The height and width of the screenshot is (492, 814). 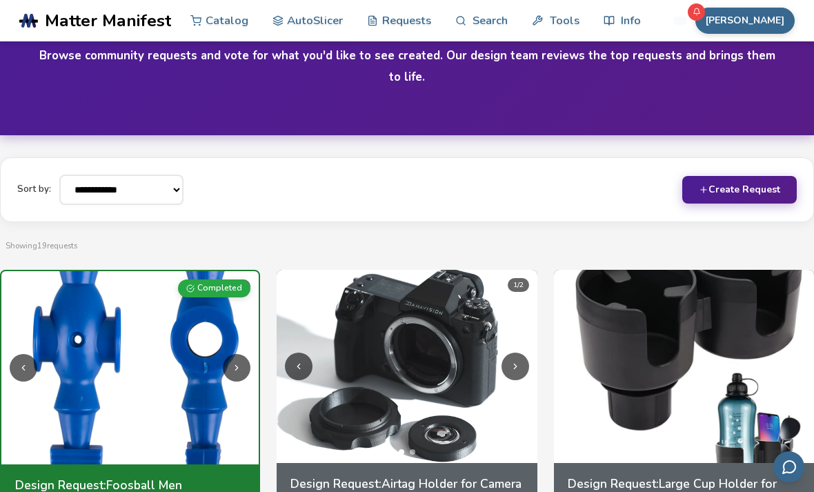 What do you see at coordinates (34, 189) in the screenshot?
I see `label: Sort by:` at bounding box center [34, 189].